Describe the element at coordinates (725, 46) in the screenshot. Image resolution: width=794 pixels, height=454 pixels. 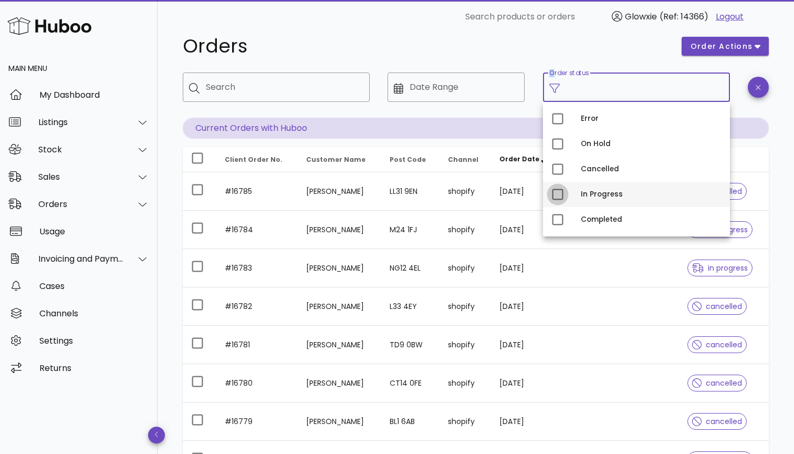
I see `button: order actions` at that location.